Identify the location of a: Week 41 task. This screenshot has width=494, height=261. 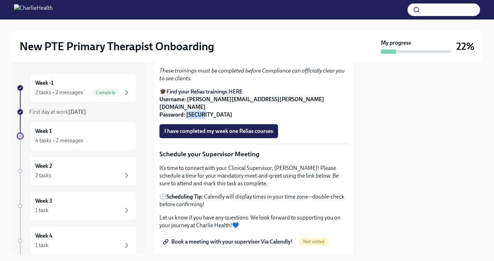
(77, 241).